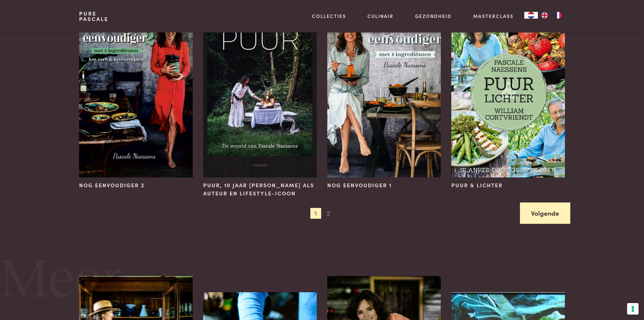  What do you see at coordinates (633, 309) in the screenshot?
I see `button: Uw voorkeuren voor toestemming voor trackingtechnologieën` at bounding box center [633, 309].